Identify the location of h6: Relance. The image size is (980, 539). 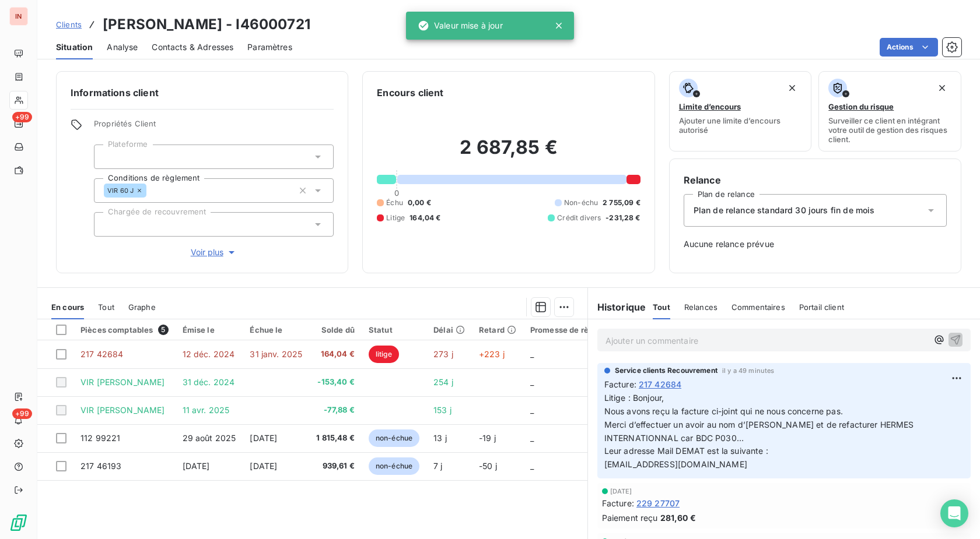
(815, 180).